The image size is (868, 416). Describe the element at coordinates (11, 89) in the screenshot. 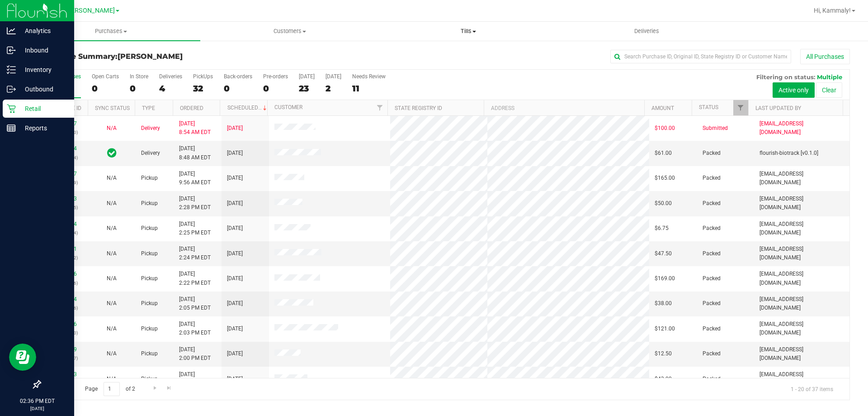

I see `inline-svg: Outbound` at that location.